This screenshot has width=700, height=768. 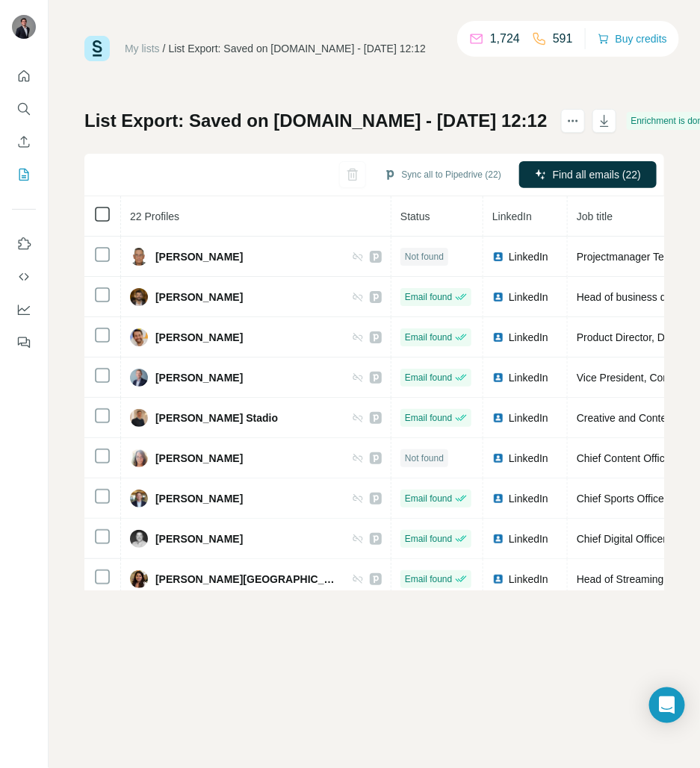 What do you see at coordinates (24, 175) in the screenshot?
I see `button: My lists` at bounding box center [24, 175].